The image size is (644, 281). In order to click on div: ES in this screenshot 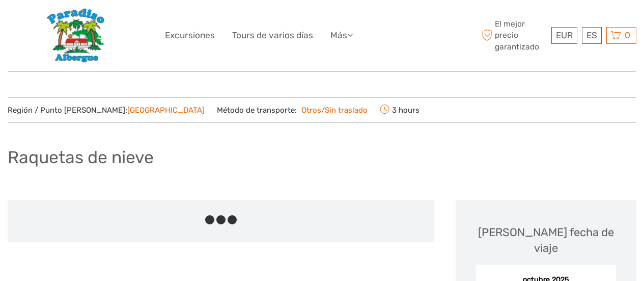, I will do `click(591, 35)`.